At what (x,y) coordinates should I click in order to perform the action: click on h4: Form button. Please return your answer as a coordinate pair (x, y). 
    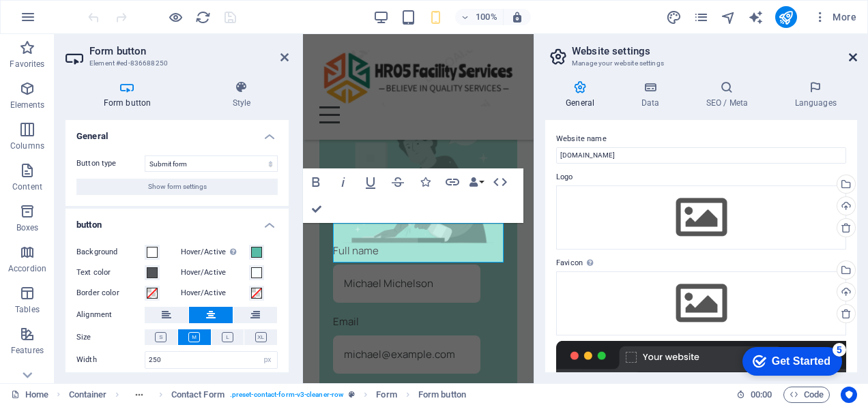
    Looking at the image, I should click on (130, 95).